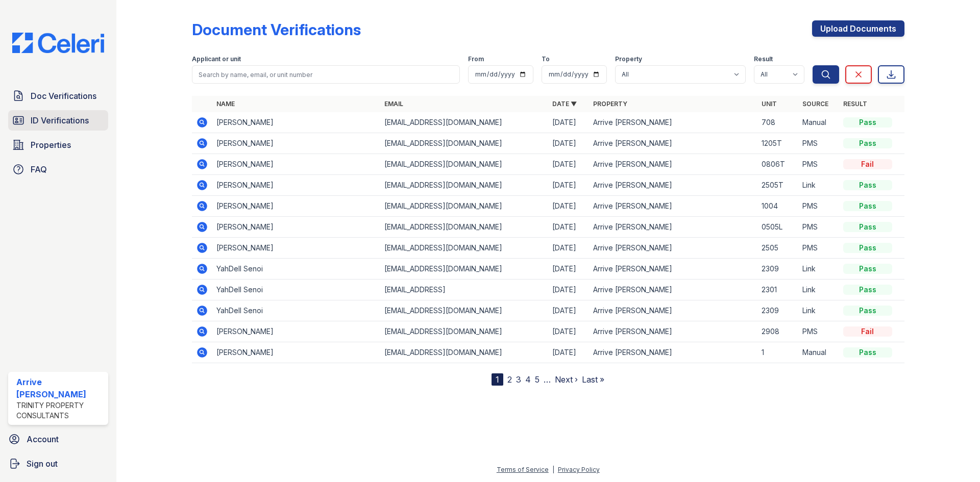 The height and width of the screenshot is (482, 980). Describe the element at coordinates (476, 59) in the screenshot. I see `label: From` at that location.